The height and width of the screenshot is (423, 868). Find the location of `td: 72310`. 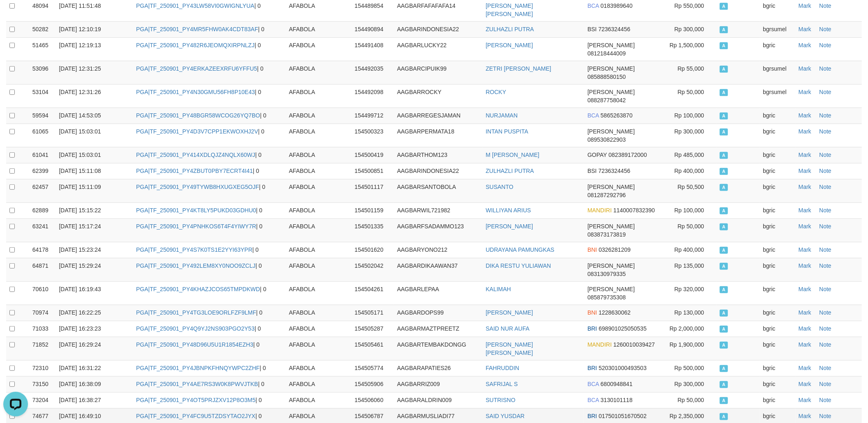

td: 72310 is located at coordinates (42, 368).